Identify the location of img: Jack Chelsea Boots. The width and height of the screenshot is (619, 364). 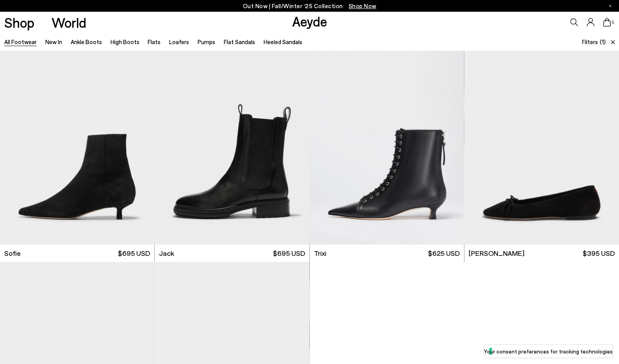
(232, 147).